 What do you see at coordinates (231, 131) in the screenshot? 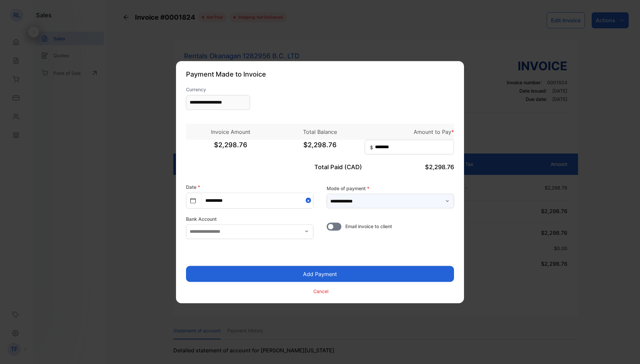
I see `p: Invoice Amount` at bounding box center [231, 131].